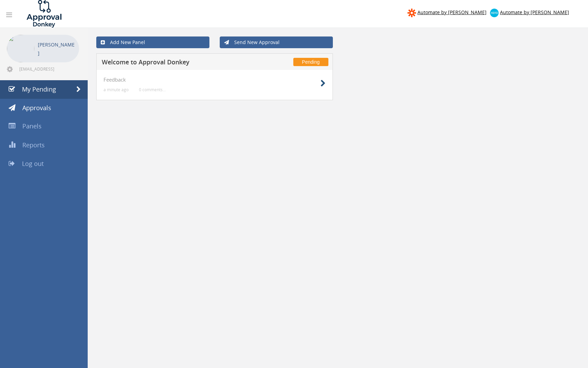  What do you see at coordinates (152, 89) in the screenshot?
I see `small: 0 comments...` at bounding box center [152, 89].